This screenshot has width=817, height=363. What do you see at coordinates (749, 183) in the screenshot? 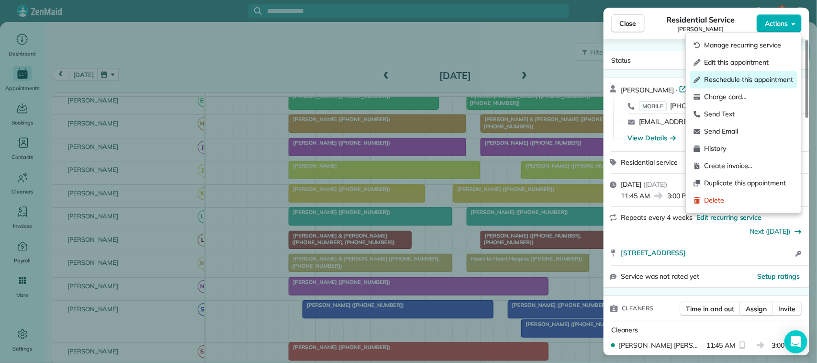
I see `span: Duplicate this appointment` at bounding box center [749, 183].